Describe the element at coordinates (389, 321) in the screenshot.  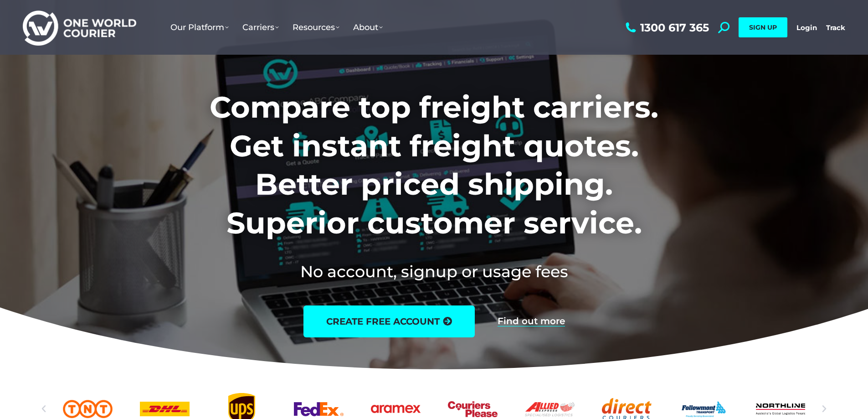
I see `a: create free account` at that location.